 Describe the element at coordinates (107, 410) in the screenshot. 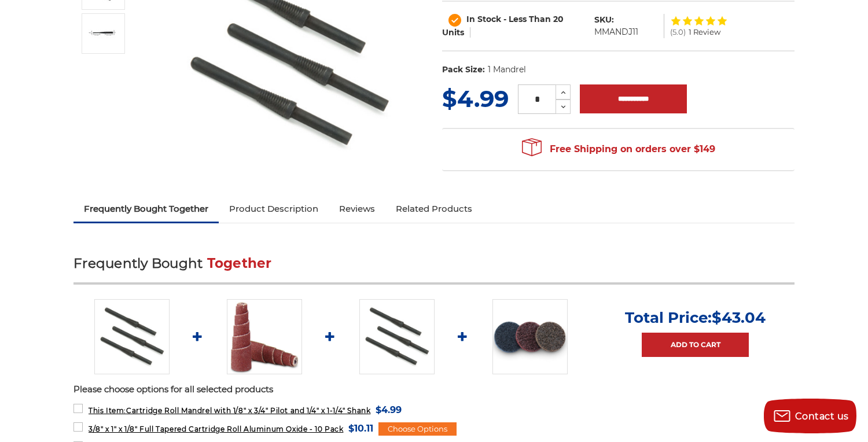

I see `strong: This Item:` at that location.